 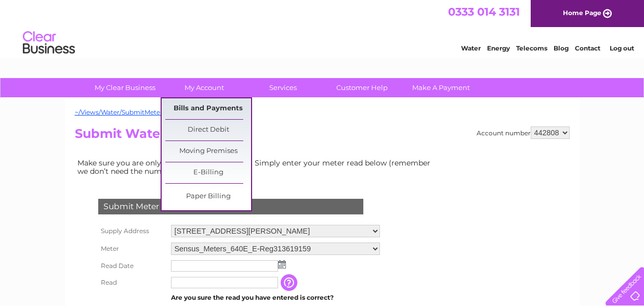 I want to click on a: Log out, so click(x=622, y=48).